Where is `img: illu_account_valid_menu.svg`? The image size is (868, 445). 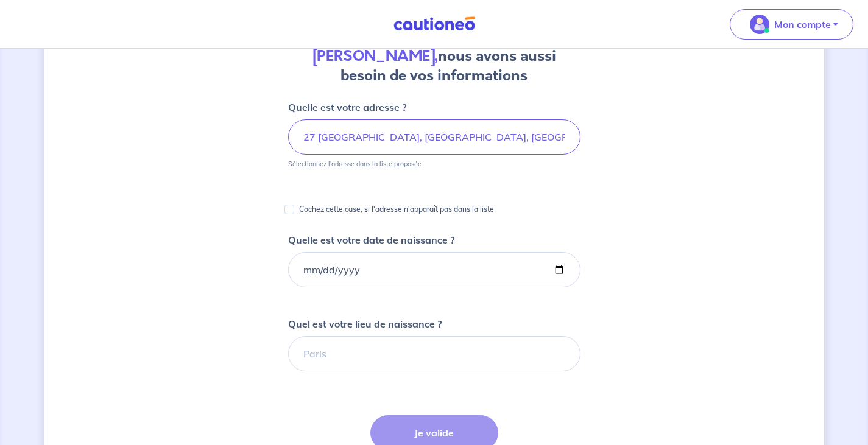 img: illu_account_valid_menu.svg is located at coordinates (759, 25).